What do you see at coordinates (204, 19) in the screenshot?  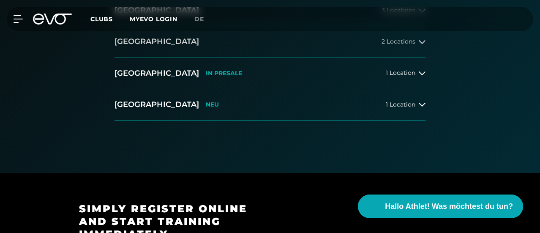 I see `a: de` at bounding box center [204, 19].